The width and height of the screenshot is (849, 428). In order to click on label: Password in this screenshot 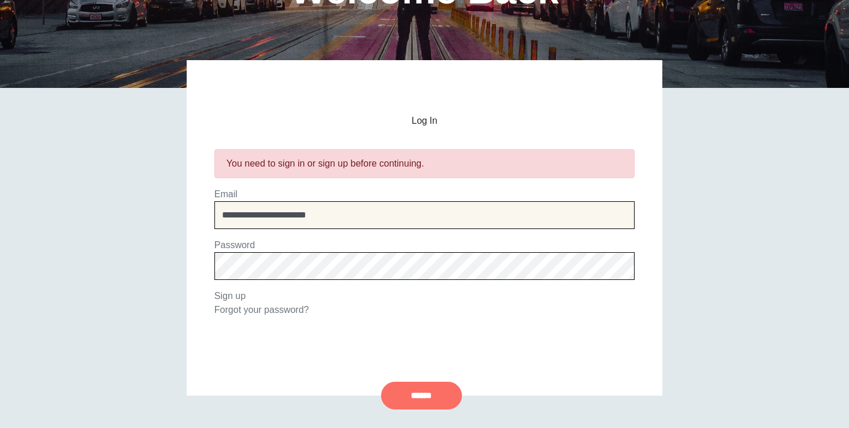, I will do `click(235, 245)`.